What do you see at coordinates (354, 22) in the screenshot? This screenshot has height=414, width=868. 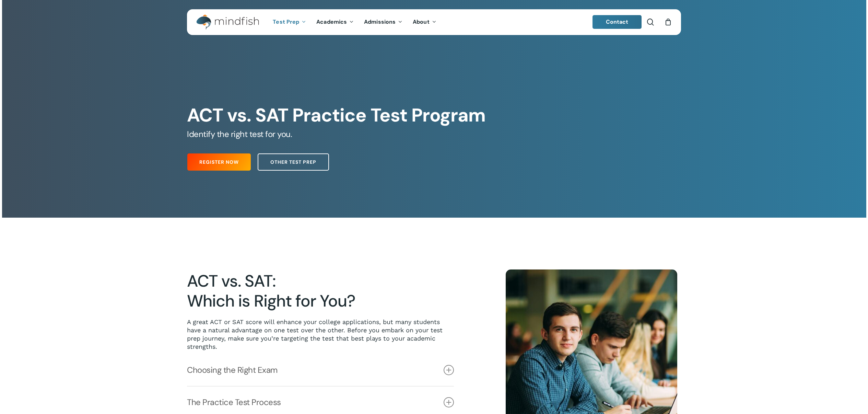 I see `nav: Main Menu` at bounding box center [354, 22].